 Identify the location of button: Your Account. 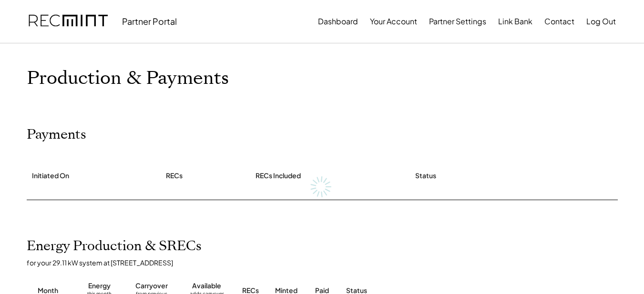
(393, 21).